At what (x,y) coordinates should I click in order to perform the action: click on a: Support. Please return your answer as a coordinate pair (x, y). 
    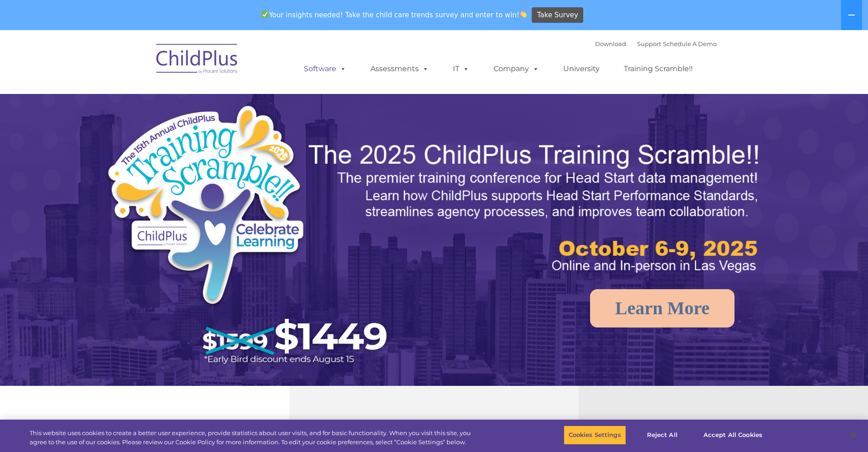
    Looking at the image, I should click on (649, 44).